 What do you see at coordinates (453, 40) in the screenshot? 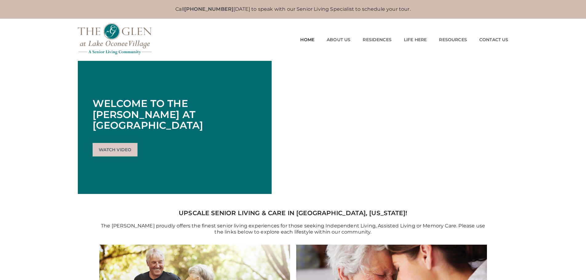
I see `a: Resources` at bounding box center [453, 40].